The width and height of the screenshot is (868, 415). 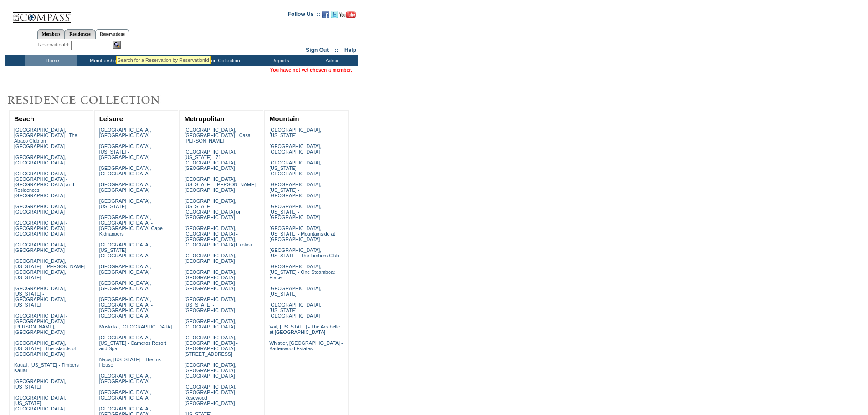 What do you see at coordinates (111, 119) in the screenshot?
I see `a: Leisure` at bounding box center [111, 119].